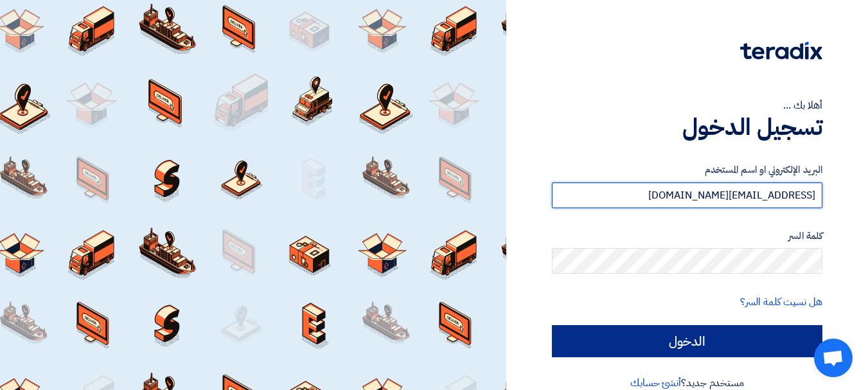 The width and height of the screenshot is (868, 390). I want to click on a: هل نسيت كلمة السر؟, so click(781, 302).